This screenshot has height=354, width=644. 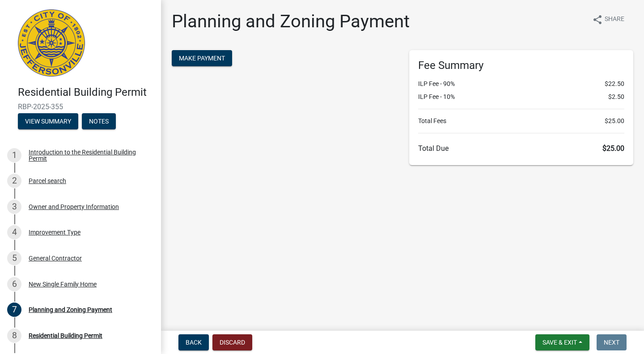 What do you see at coordinates (65, 336) in the screenshot?
I see `div: Residential Building Permit` at bounding box center [65, 336].